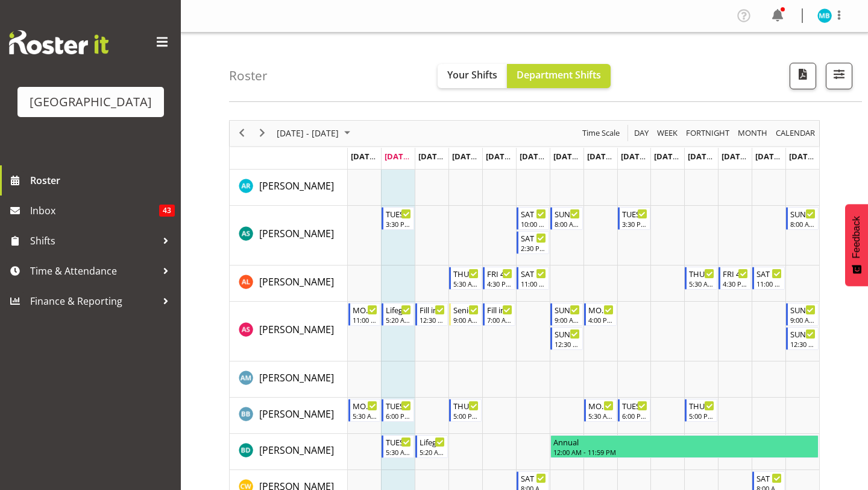 The height and width of the screenshot is (490, 868). I want to click on div: Alex Sansom"s event - SUN 12:30-3:30 Begin From Sunday, August 24, 2025 at 12:30:00 PM GMT+12:00 ..., so click(566, 338).